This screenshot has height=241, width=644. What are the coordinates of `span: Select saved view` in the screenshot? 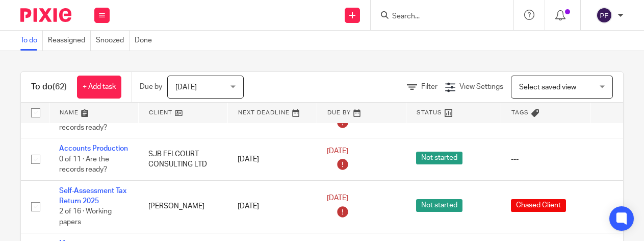 It's located at (548, 88).